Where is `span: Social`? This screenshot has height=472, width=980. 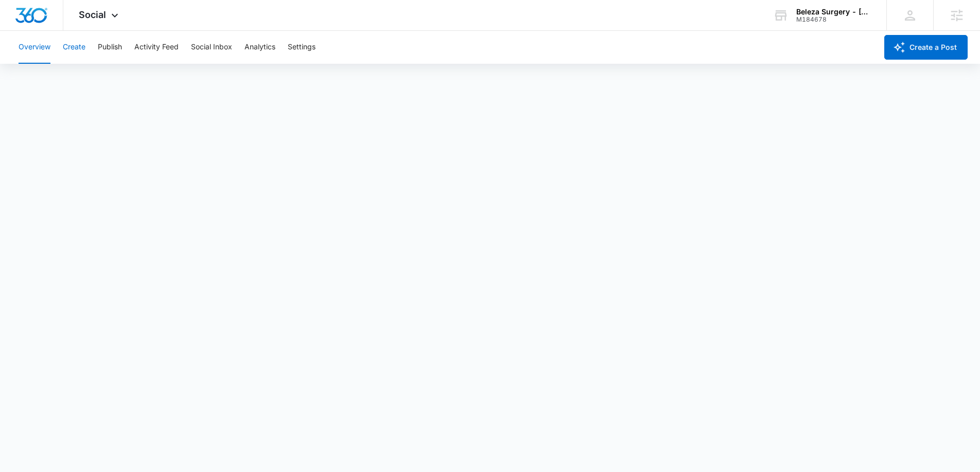 span: Social is located at coordinates (92, 15).